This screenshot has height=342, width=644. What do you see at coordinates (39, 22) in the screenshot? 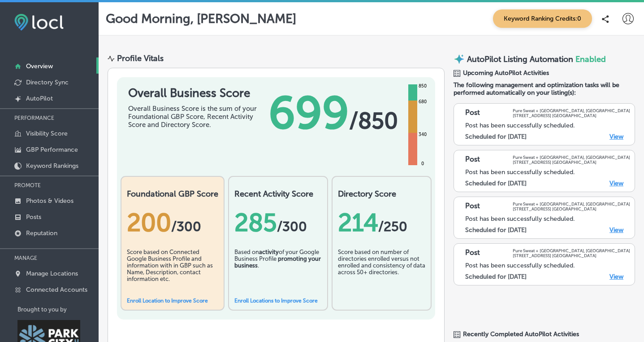
I see `img: fda3e92497d09a02dc62c9cd864e3231.png` at bounding box center [39, 22].